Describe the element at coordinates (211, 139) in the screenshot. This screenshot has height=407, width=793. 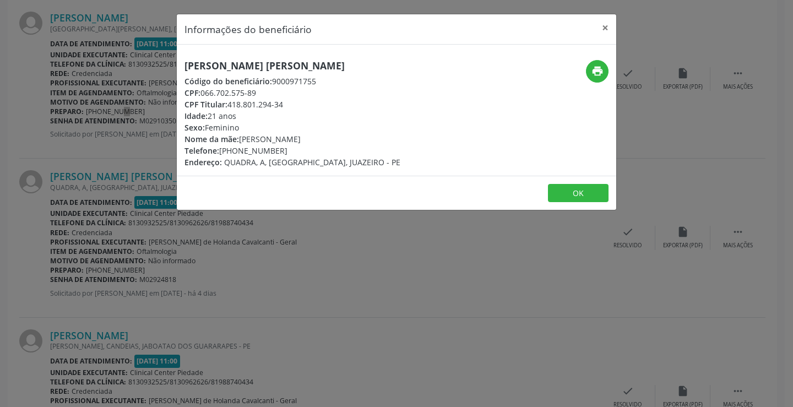
I see `span: Nome da mãe:` at that location.